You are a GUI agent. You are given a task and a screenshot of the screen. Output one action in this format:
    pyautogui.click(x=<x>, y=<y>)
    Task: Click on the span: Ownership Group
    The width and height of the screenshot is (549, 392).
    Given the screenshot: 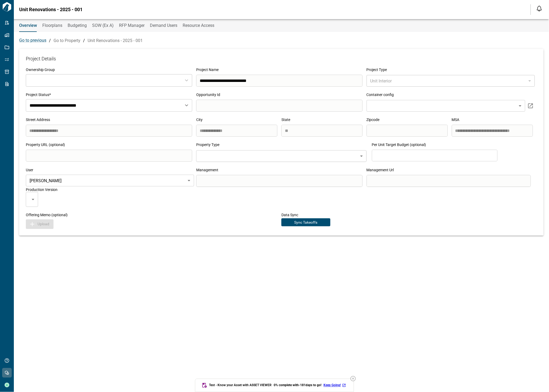 What is the action you would take?
    pyautogui.click(x=40, y=70)
    